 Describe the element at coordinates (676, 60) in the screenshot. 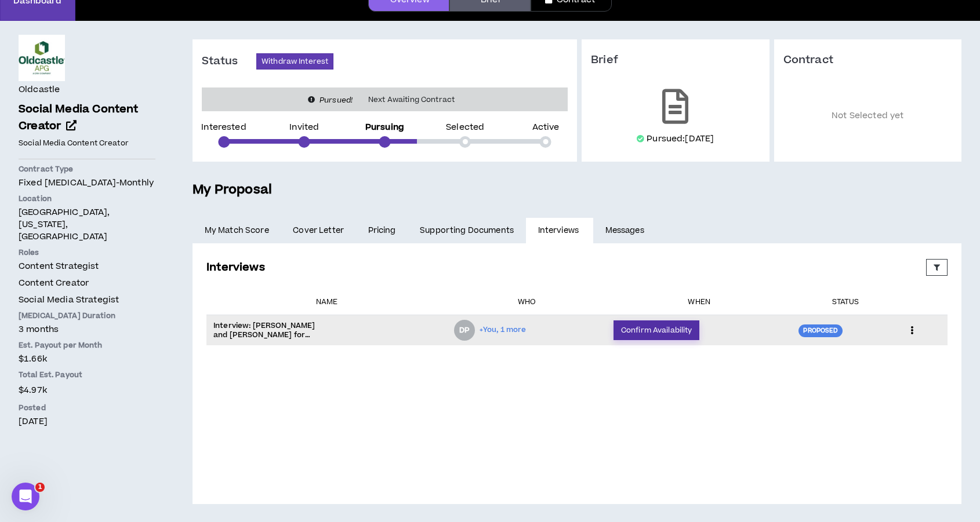

I see `h3: Brief` at that location.